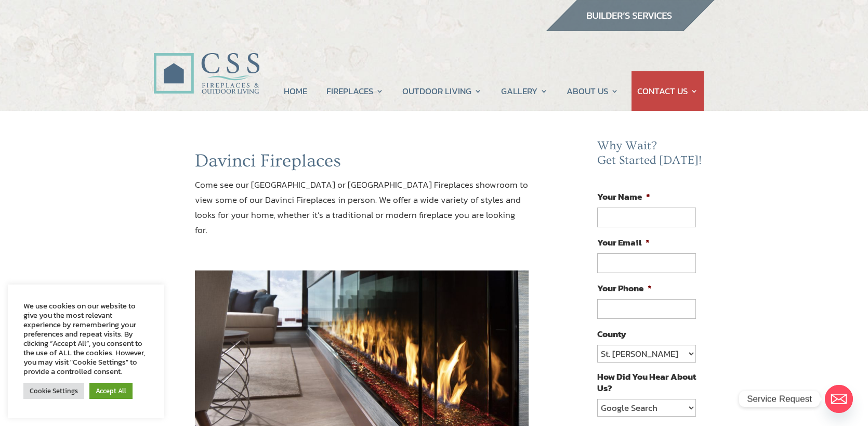  I want to click on a: Email, so click(839, 399).